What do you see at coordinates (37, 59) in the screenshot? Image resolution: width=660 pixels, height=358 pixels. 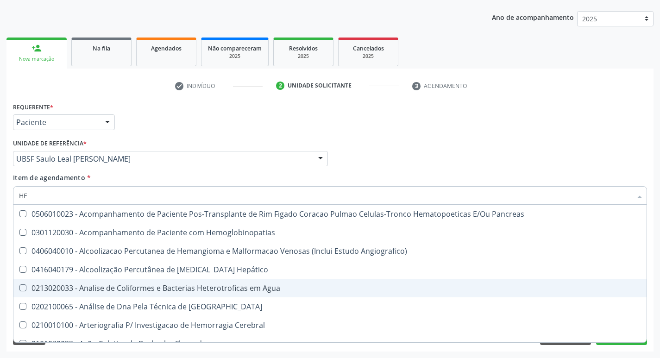 I see `div: Nova marcação` at bounding box center [37, 59].